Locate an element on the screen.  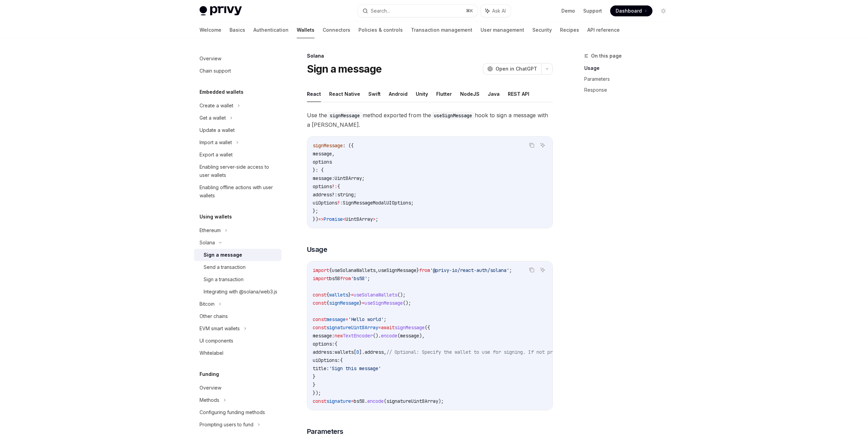
span: uiOptions: is located at coordinates (326, 361).